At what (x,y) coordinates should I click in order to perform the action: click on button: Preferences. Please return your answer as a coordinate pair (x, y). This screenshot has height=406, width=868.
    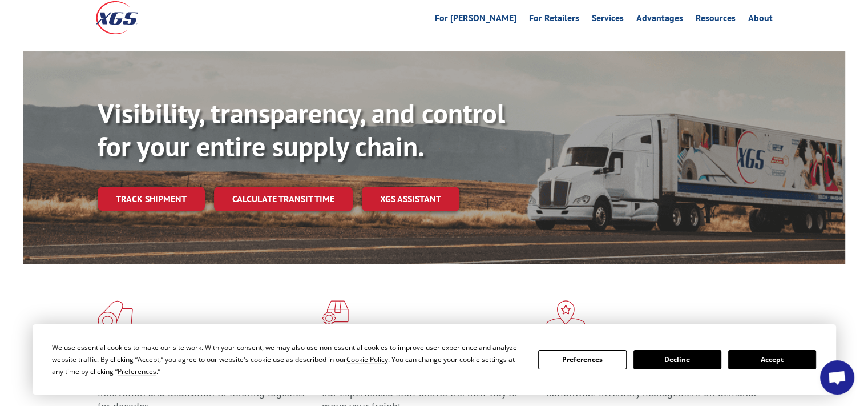
    Looking at the image, I should click on (582, 360).